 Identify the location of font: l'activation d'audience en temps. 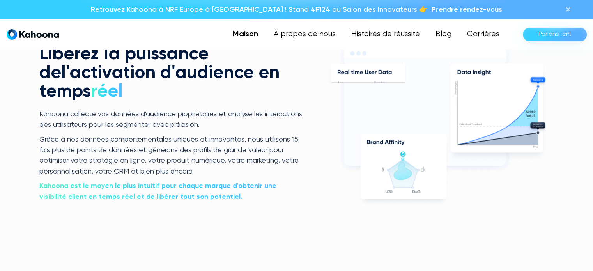
(160, 82).